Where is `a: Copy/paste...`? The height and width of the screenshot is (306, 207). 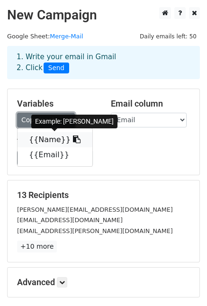
a: Copy/paste... is located at coordinates (46, 120).